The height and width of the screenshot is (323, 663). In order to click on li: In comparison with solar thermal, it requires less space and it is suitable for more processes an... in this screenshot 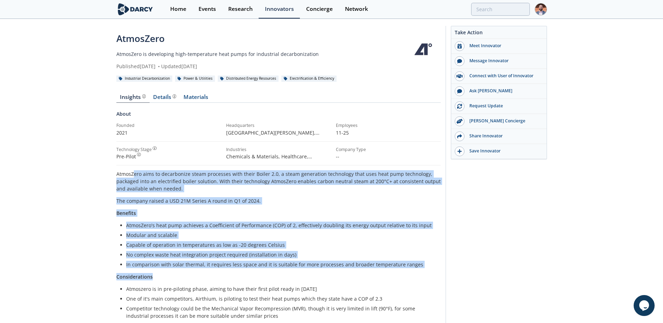, I will do `click(281, 264)`.